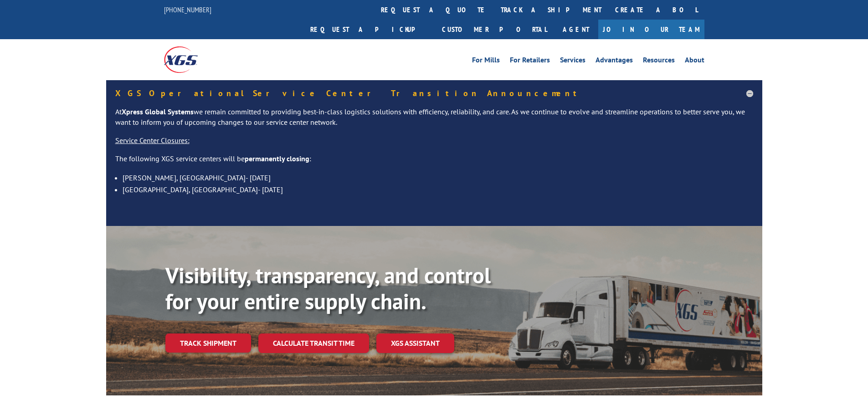 This screenshot has width=868, height=415. Describe the element at coordinates (328, 288) in the screenshot. I see `b: Visibility, transparency, and control for your entire supply chain.` at that location.